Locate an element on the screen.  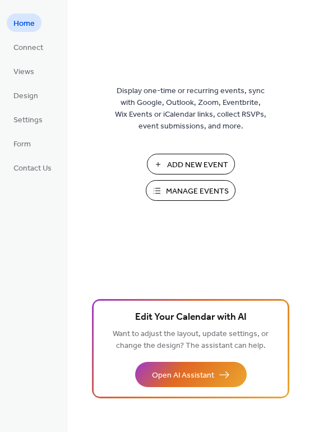
button: Open AI Assistant is located at coordinates (191, 374).